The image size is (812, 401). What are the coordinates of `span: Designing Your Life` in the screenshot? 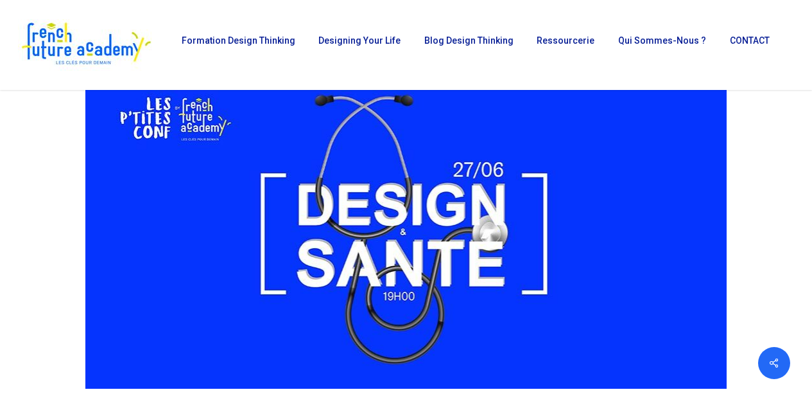 It's located at (359, 40).